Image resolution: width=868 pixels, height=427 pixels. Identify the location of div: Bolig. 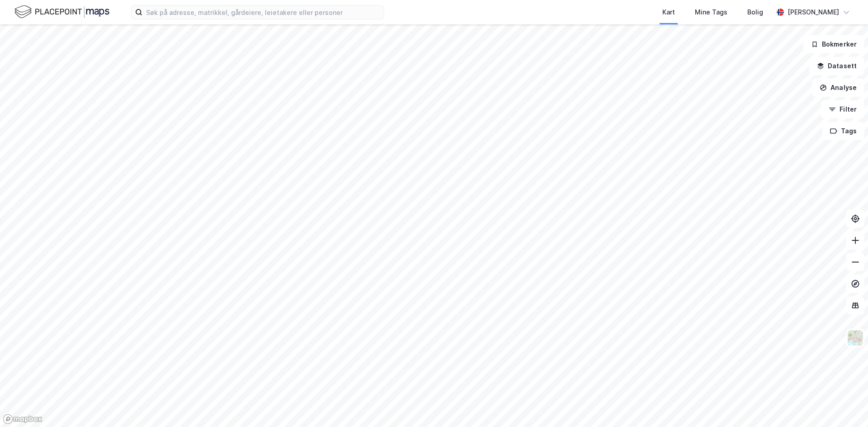
(755, 12).